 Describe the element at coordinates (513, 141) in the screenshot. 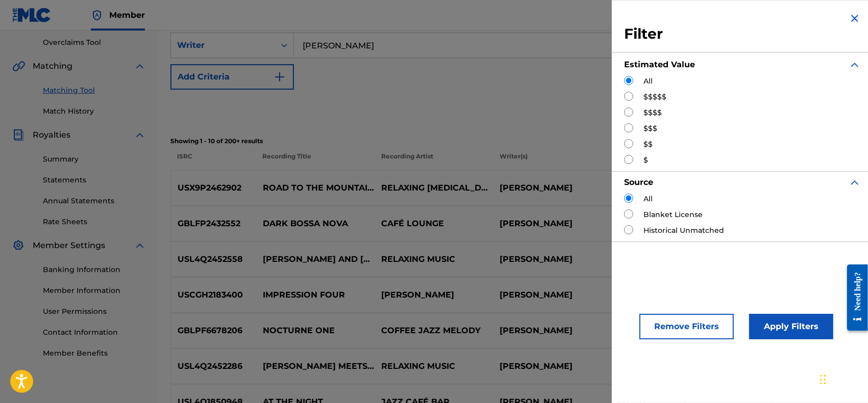

I see `p: Showing 1 - 10 of 200+ results` at that location.